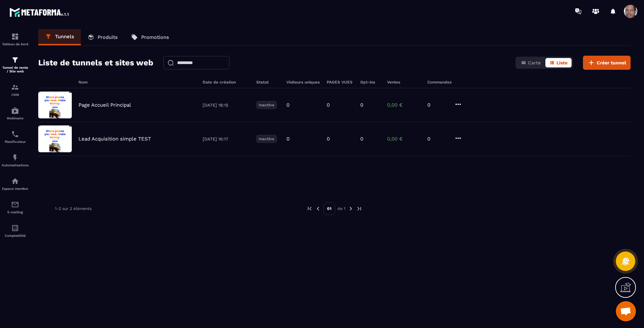  I want to click on p: Tunnel de vente / Site web, so click(15, 69).